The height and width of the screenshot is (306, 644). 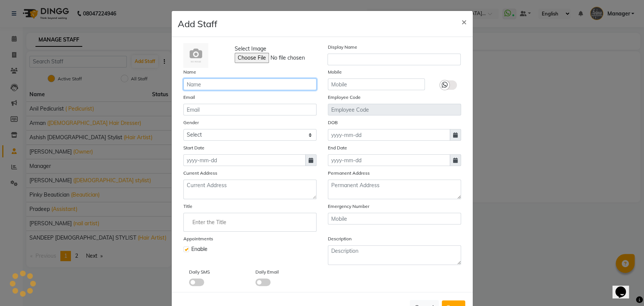 I want to click on input: Enter the Title, so click(x=250, y=222).